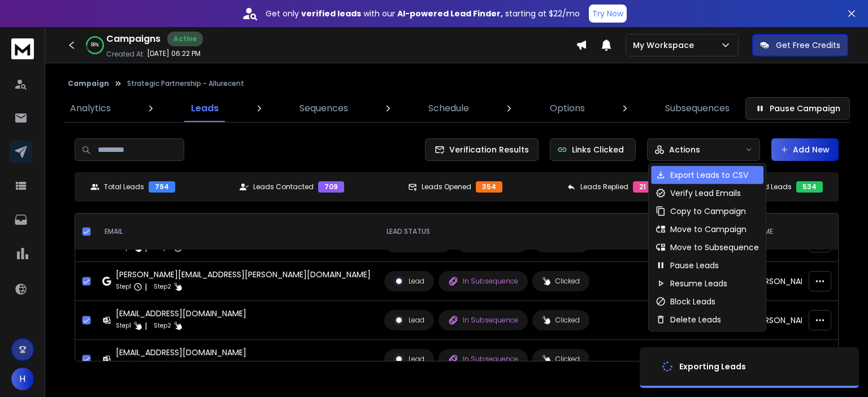 Image resolution: width=868 pixels, height=397 pixels. I want to click on button: H, so click(23, 378).